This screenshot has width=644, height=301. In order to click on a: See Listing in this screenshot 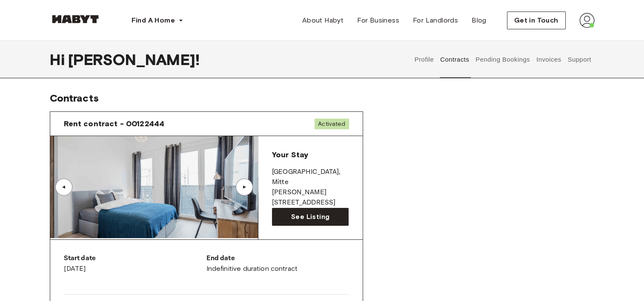, I will do `click(310, 217)`.